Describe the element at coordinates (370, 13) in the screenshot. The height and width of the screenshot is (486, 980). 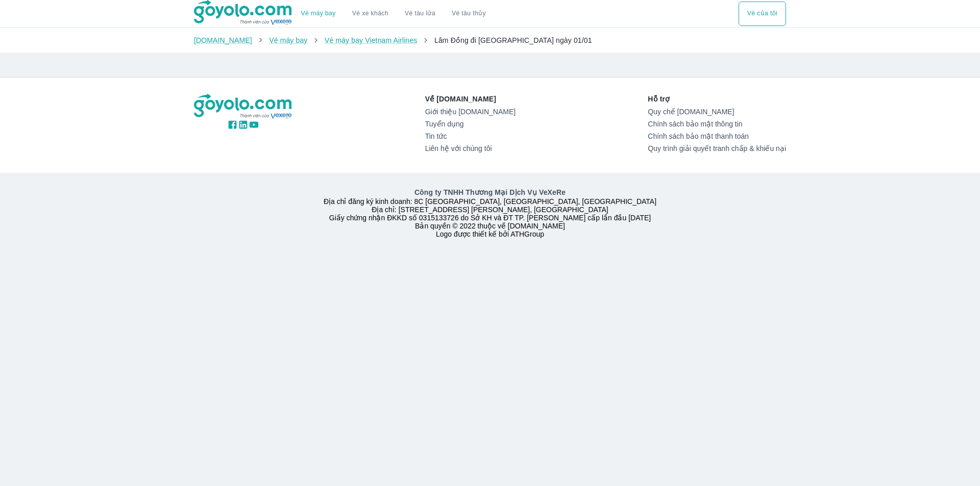
I see `a: Vé xe khách` at that location.